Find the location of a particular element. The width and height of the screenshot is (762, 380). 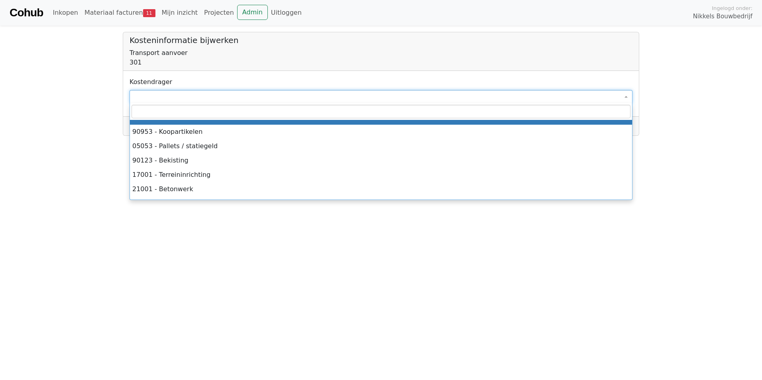

span: Ingelogd onder: is located at coordinates (732, 8).